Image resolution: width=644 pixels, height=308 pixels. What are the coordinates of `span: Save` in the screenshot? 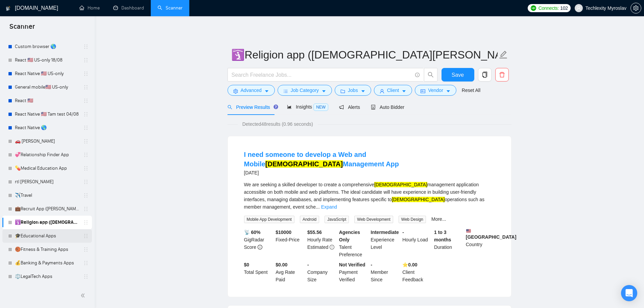 It's located at (458, 75).